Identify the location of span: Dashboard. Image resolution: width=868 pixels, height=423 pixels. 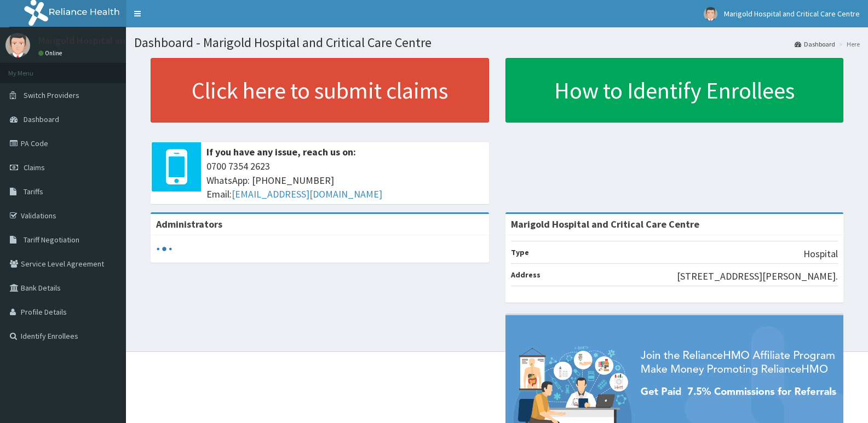
(41, 120).